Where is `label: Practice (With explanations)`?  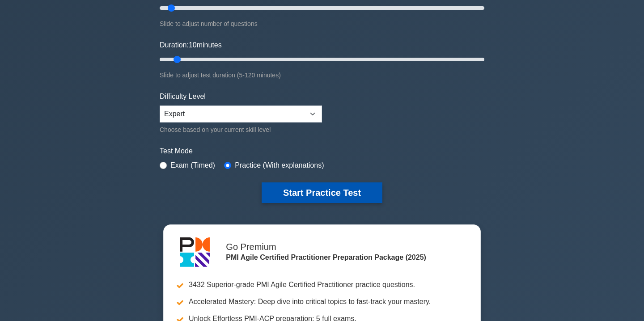
label: Practice (With explanations) is located at coordinates (279, 166).